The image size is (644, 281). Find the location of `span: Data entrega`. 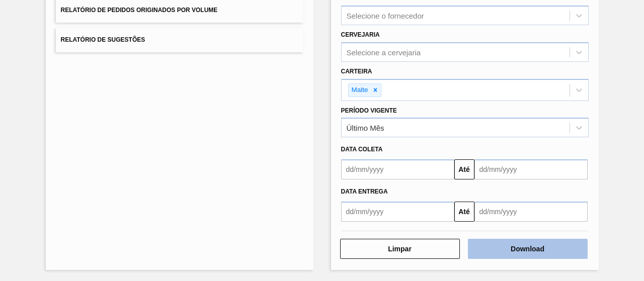

span: Data entrega is located at coordinates (364, 191).